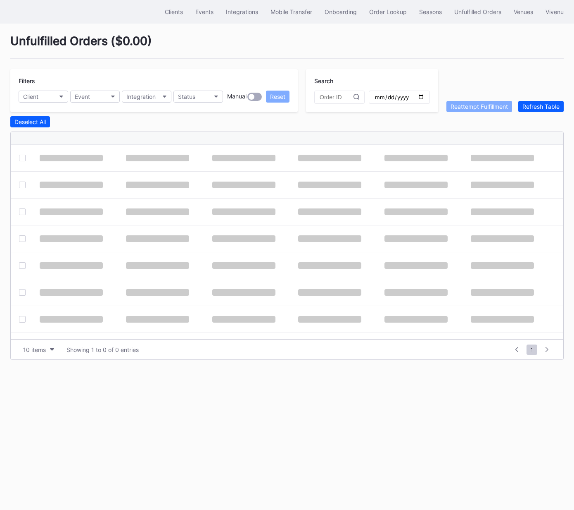  What do you see at coordinates (478, 12) in the screenshot?
I see `div: Unfulfilled Orders` at bounding box center [478, 12].